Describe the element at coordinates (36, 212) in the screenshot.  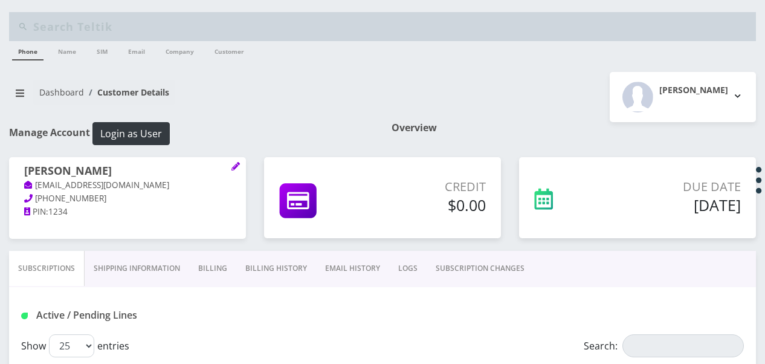
I see `a: PIN:` at that location.